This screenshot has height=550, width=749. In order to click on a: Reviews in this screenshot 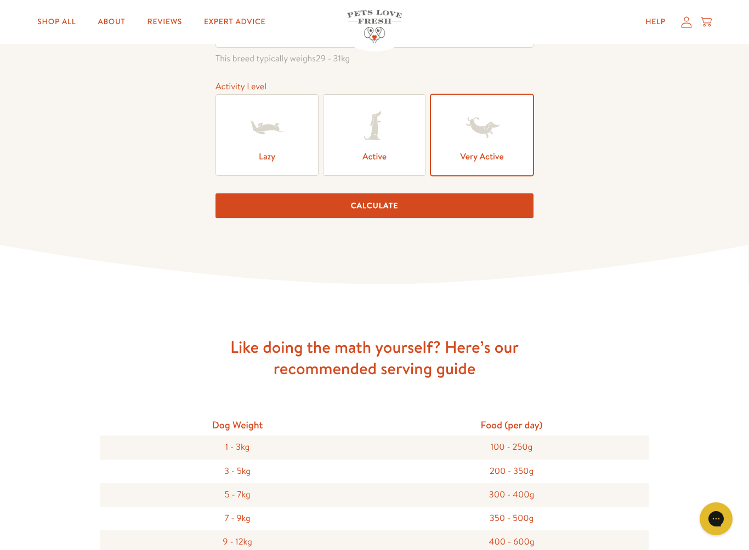, I will do `click(164, 22)`.